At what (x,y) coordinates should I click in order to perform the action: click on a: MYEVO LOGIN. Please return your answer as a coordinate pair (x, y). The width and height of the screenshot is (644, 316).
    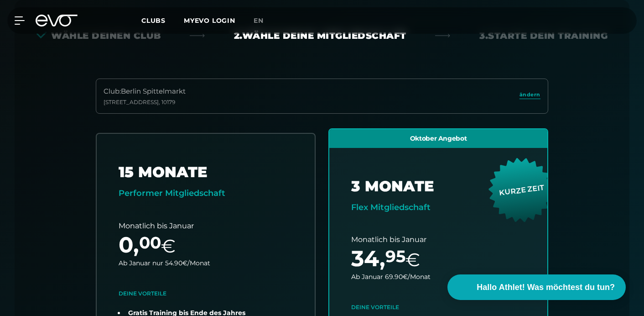
    Looking at the image, I should click on (209, 21).